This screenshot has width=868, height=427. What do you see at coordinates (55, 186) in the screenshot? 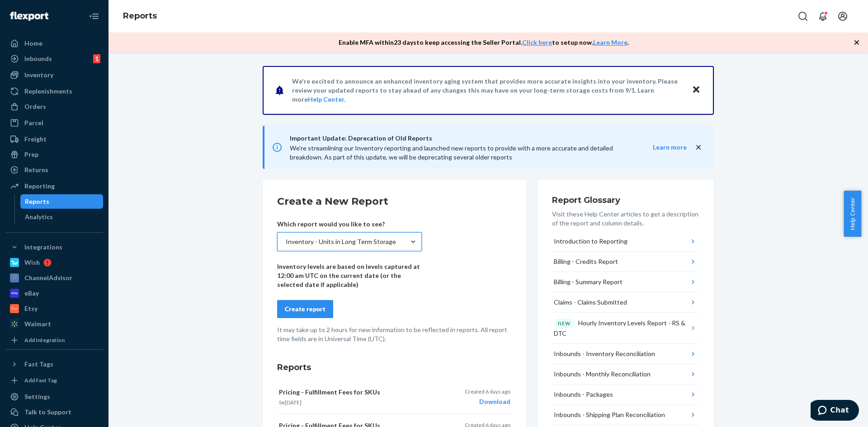
I see `a: Reporting` at bounding box center [55, 186].